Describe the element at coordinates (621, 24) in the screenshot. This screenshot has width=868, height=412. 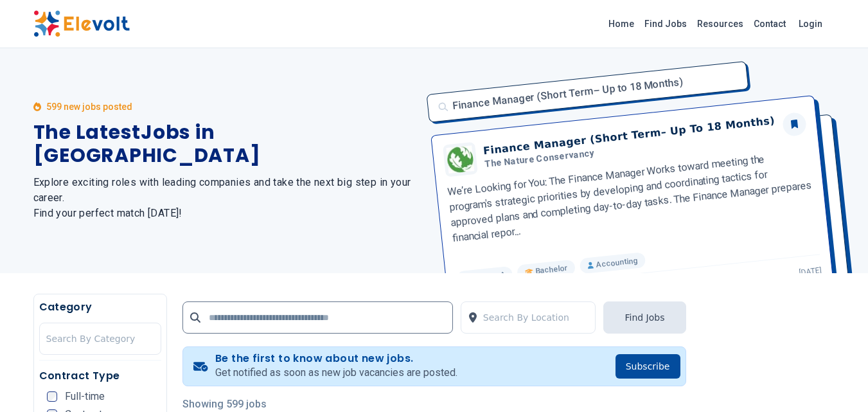
I see `a: Home` at that location.